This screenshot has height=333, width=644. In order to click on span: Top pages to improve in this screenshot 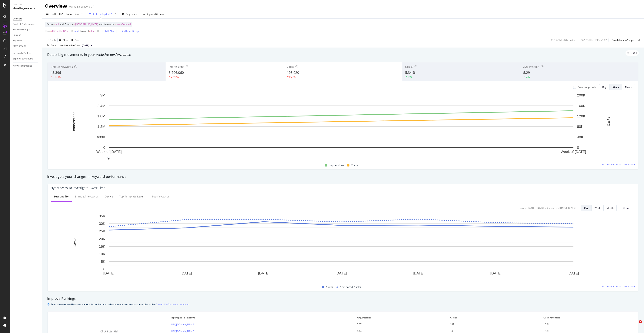, I will do `click(262, 318)`.